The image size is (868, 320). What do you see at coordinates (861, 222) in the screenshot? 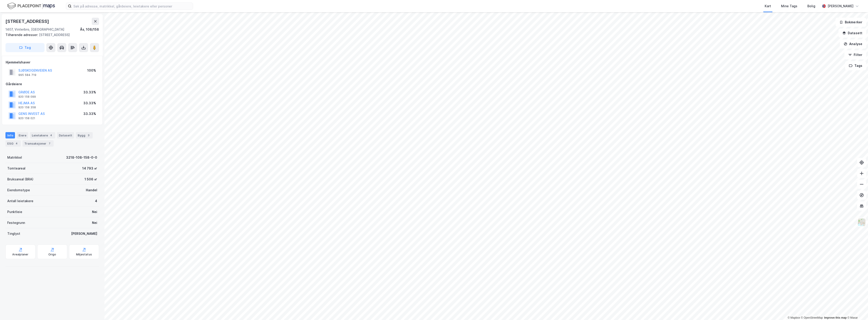
I see `img: Z` at bounding box center [861, 222].